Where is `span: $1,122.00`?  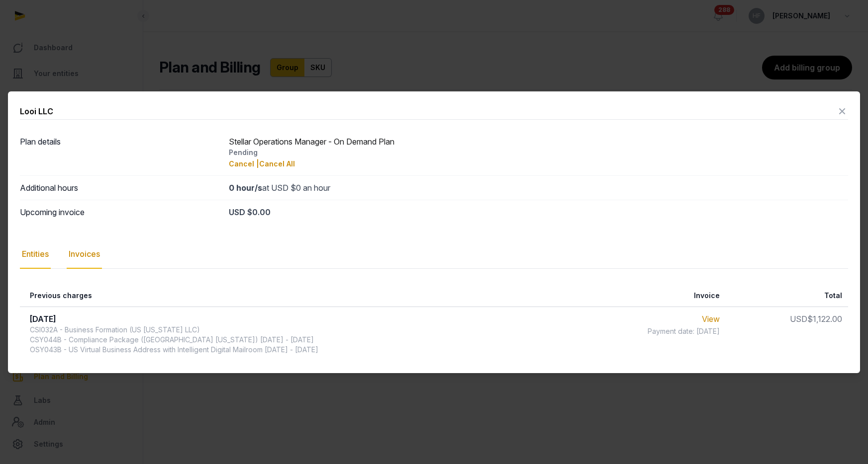
span: $1,122.00 is located at coordinates (824, 319).